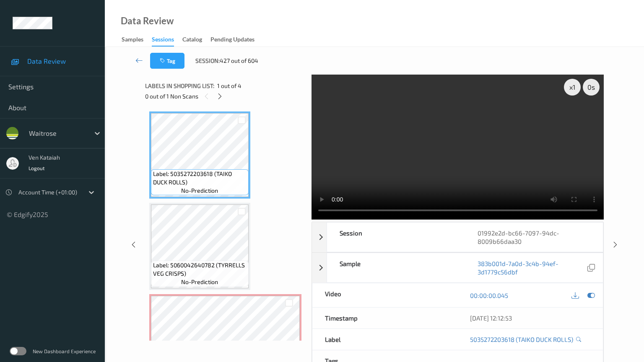  I want to click on a: Sessions, so click(167, 40).